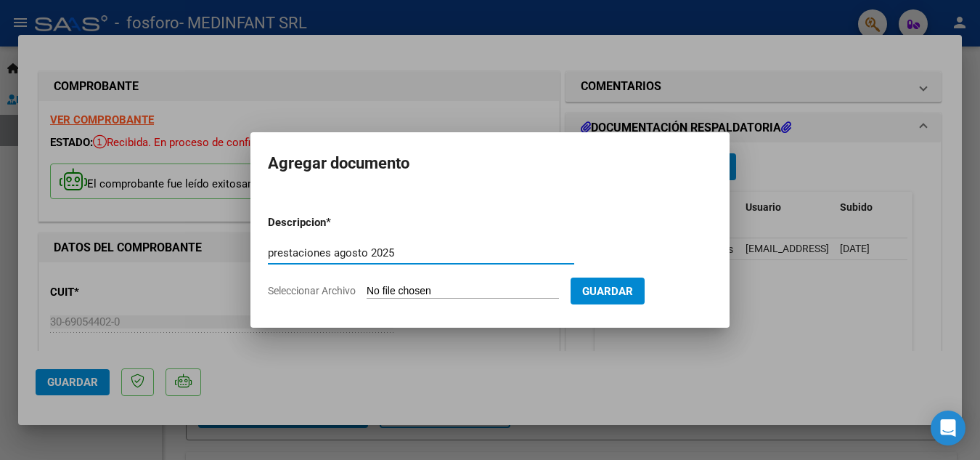 This screenshot has height=460, width=980. Describe the element at coordinates (948, 428) in the screenshot. I see `div: Open Intercom Messenger` at that location.